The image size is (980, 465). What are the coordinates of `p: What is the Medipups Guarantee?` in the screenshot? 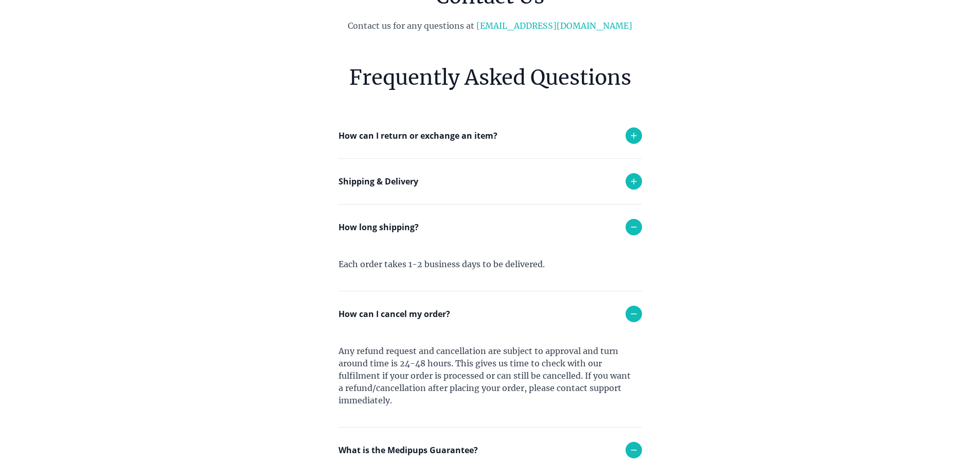 It's located at (408, 451).